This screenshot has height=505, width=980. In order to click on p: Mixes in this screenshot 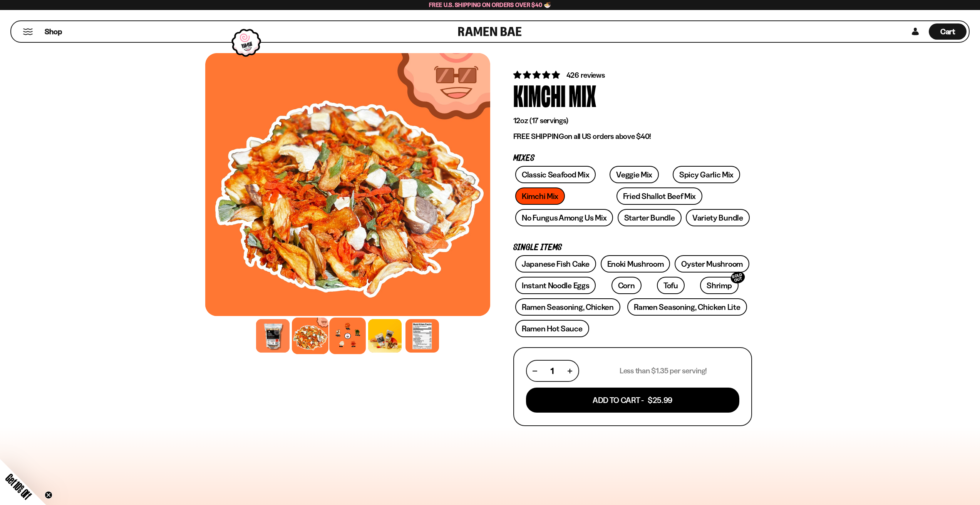, I will do `click(633, 158)`.